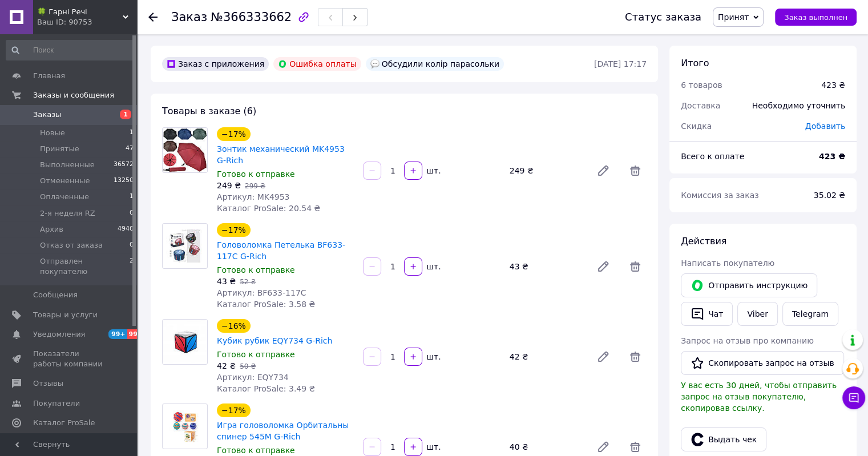  I want to click on span: 4940, so click(125, 229).